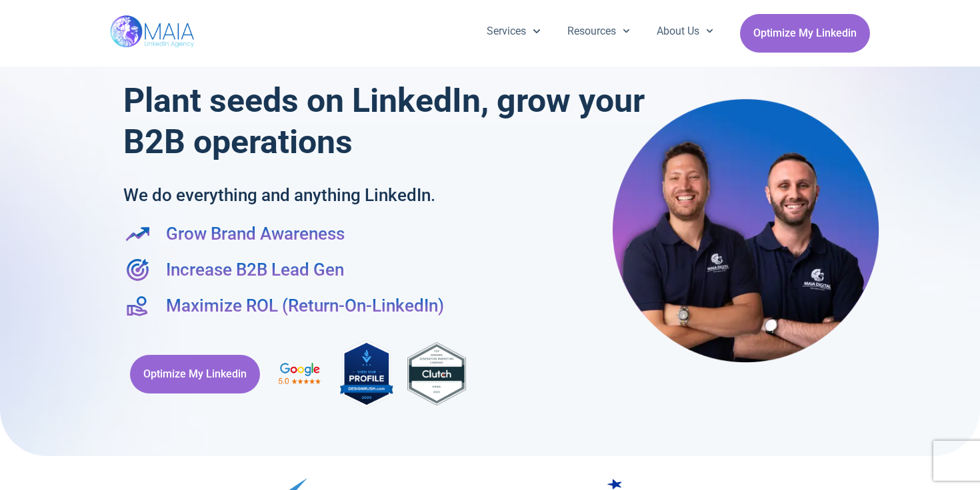 Image resolution: width=980 pixels, height=490 pixels. I want to click on h1: Plant seeds on LinkedIn, grow your B2B operations, so click(387, 121).